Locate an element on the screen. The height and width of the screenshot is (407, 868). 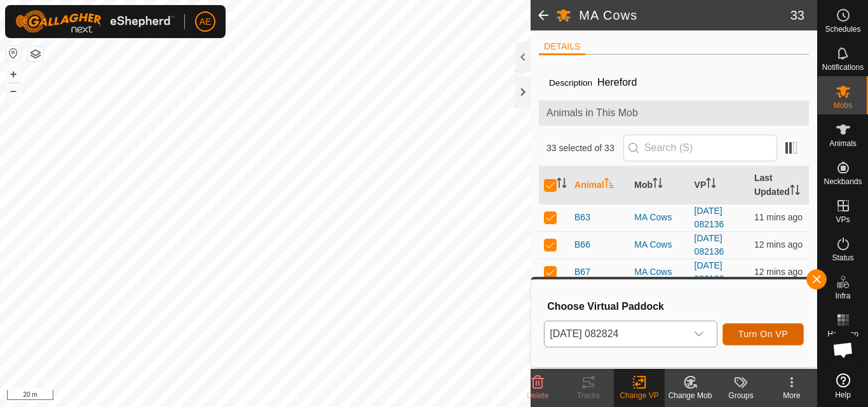
h2: MA Cows is located at coordinates (684, 15).